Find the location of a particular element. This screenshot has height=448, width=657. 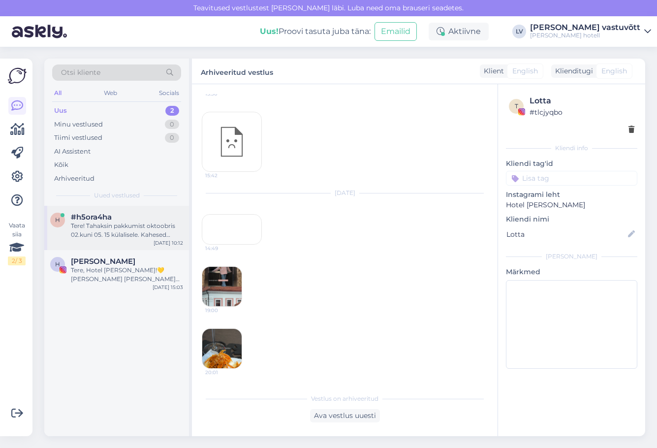

p: Märkmed is located at coordinates (571, 272).